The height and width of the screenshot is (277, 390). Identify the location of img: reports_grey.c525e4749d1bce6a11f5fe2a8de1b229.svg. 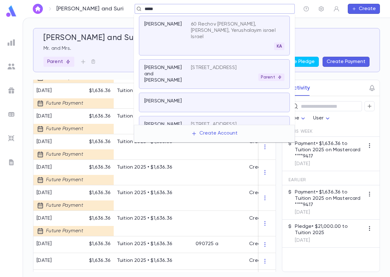
(11, 43).